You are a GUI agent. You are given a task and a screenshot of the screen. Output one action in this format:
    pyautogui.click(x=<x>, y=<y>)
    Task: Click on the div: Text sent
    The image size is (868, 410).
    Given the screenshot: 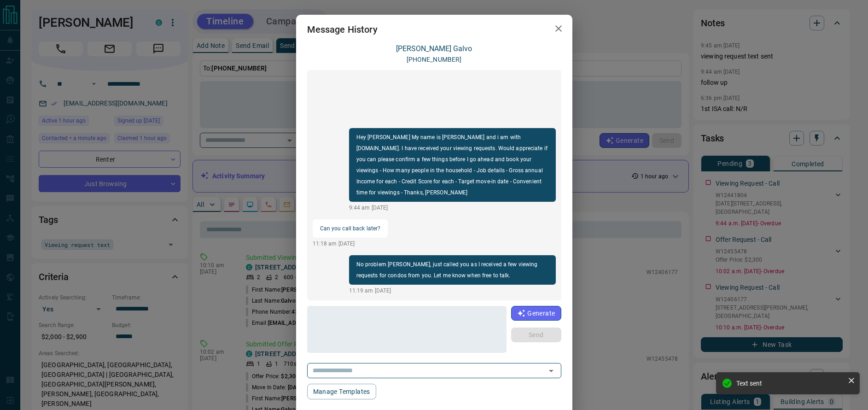 What is the action you would take?
    pyautogui.click(x=790, y=383)
    